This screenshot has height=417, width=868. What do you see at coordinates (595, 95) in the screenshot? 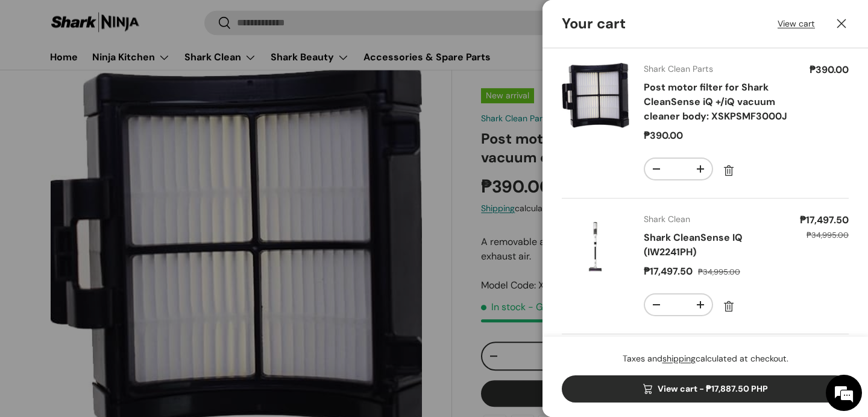
I see `img: post-motor-filter-for-shark-cleansense iQ-and-iQ+-vacuum-cleaner-body-xskpsmf3000j-sharkninja-phi...` at bounding box center [595, 95].